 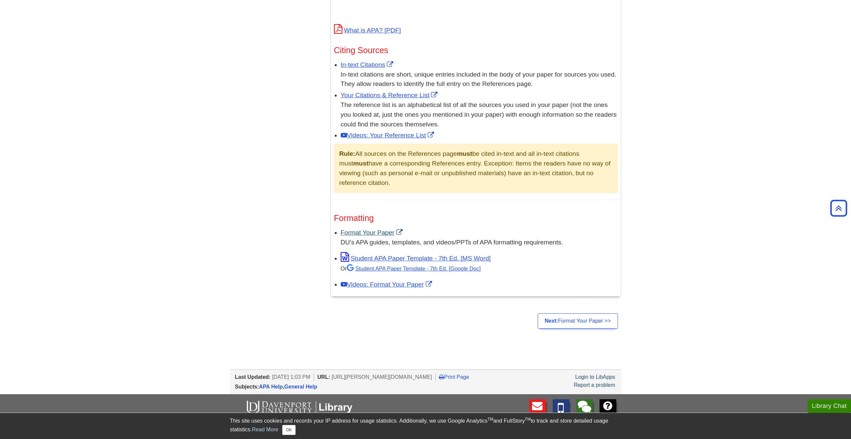 What do you see at coordinates (584, 411) in the screenshot?
I see `img: Library Chat` at bounding box center [584, 411].